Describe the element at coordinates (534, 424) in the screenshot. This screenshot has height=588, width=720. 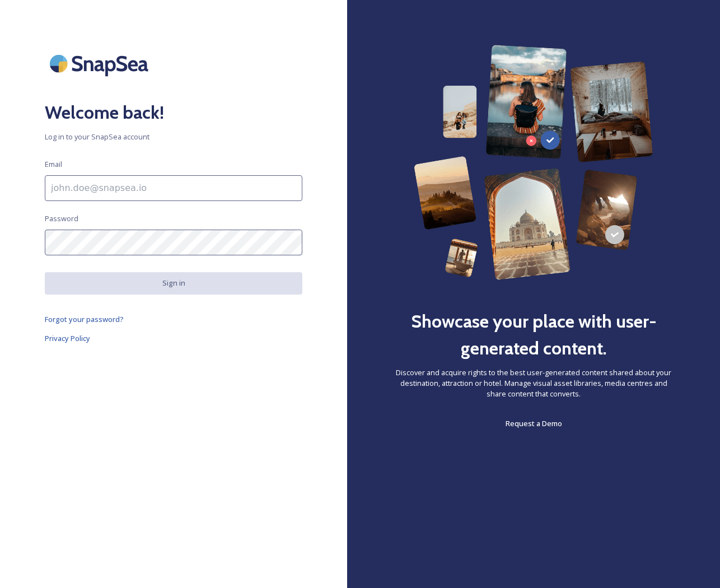
I see `a: Request a Demo` at that location.